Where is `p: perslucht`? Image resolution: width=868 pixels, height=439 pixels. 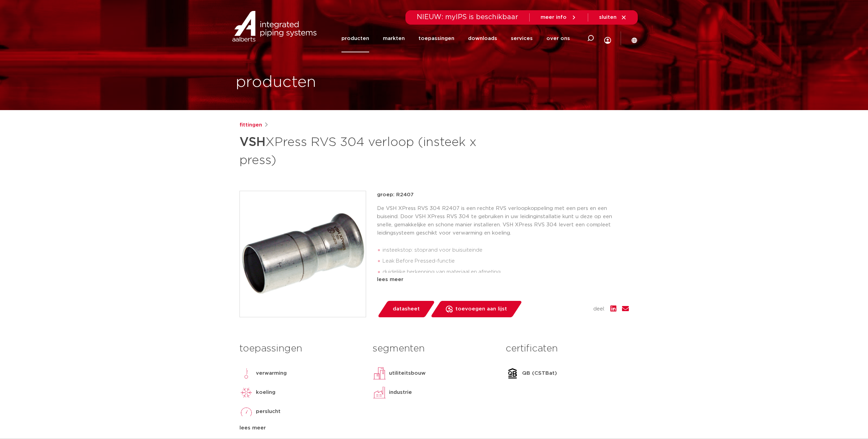
p: perslucht is located at coordinates (268, 412).